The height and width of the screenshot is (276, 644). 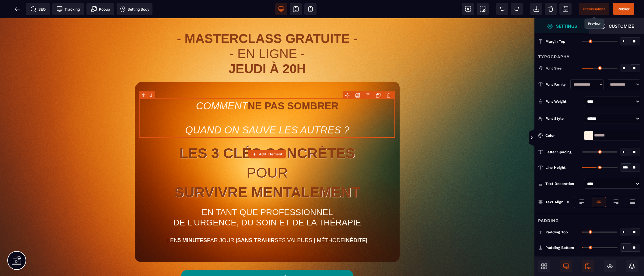 What do you see at coordinates (589, 55) in the screenshot?
I see `div: Typography` at bounding box center [589, 55].